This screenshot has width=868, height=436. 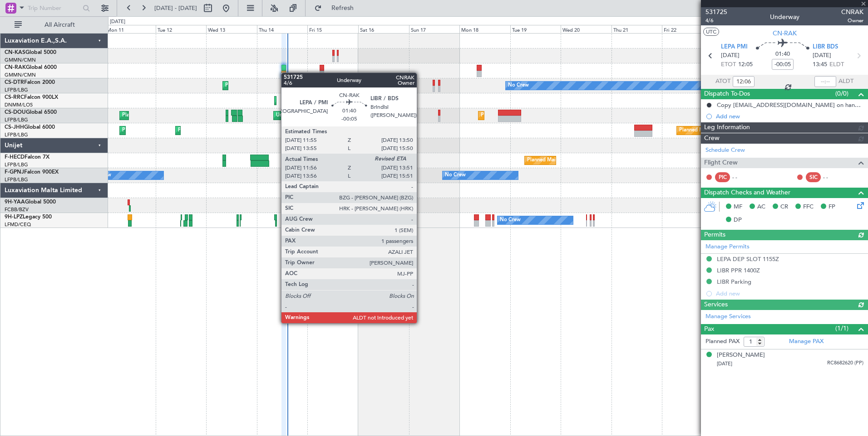 What do you see at coordinates (232, 29) in the screenshot?
I see `div: Wed 13` at bounding box center [232, 29].